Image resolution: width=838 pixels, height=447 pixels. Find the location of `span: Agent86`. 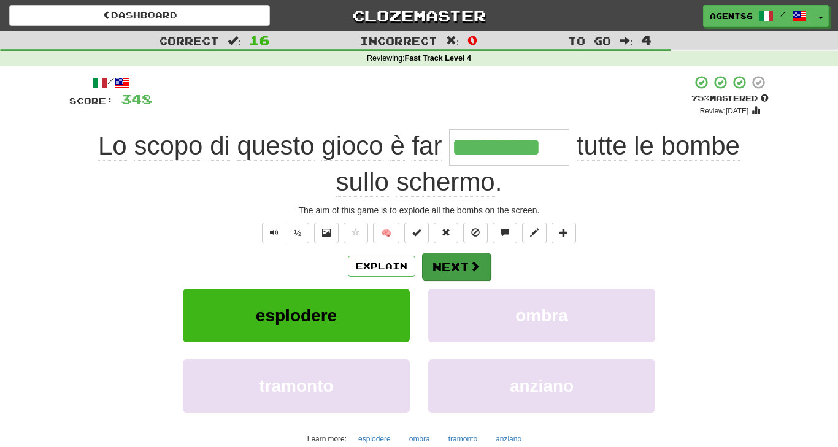

span: Agent86 is located at coordinates (731, 16).